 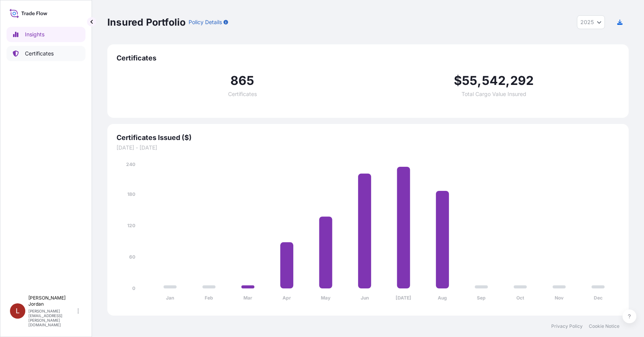 What do you see at coordinates (209, 298) in the screenshot?
I see `tspan: Feb` at bounding box center [209, 298].